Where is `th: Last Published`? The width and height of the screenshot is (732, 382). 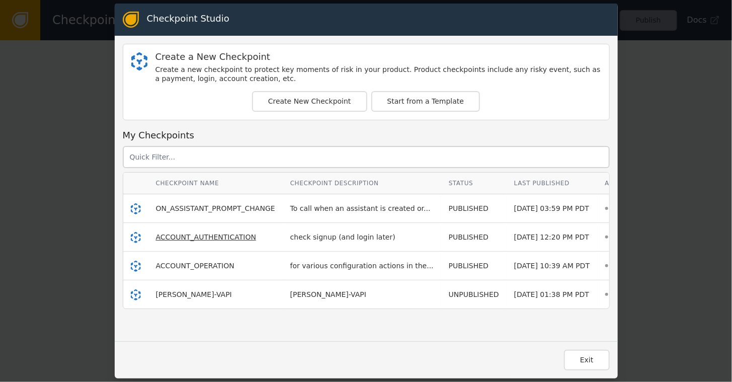
th: Last Published is located at coordinates (552, 183).